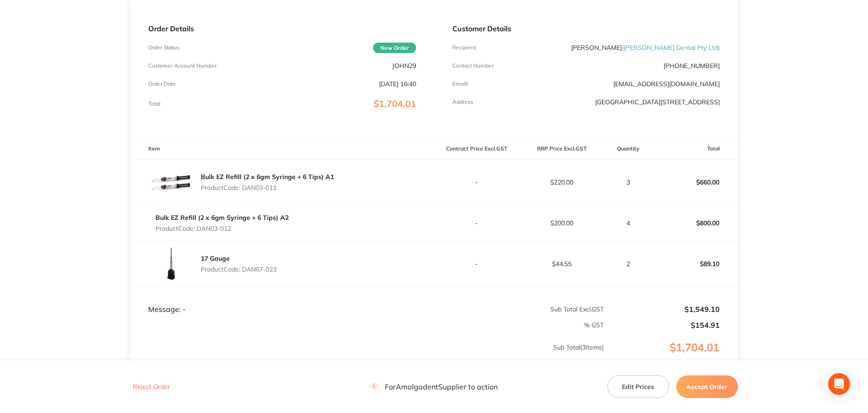  Describe the element at coordinates (182, 66) in the screenshot. I see `p: Customer Account Number` at that location.